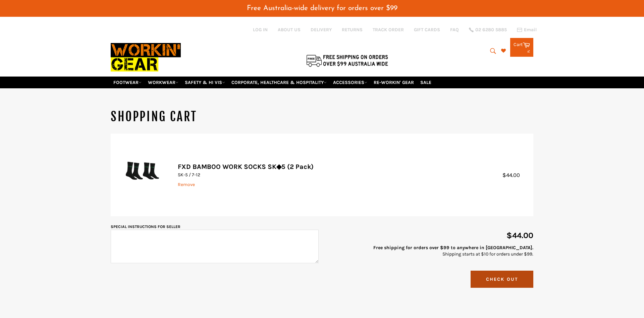  I want to click on span: Free Australia-wide delivery for orders over $99, so click(322, 8).